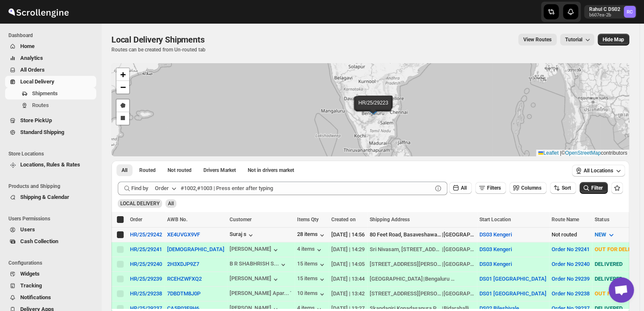  I want to click on div: B R SHABHRISH S..., so click(254, 264).